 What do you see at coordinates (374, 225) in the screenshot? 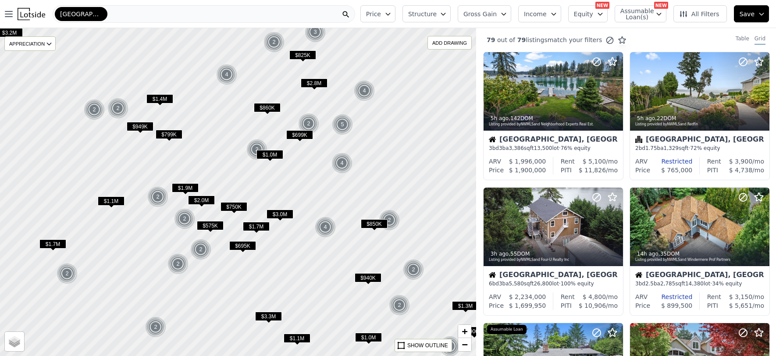
I see `div: $850K` at bounding box center [374, 225].